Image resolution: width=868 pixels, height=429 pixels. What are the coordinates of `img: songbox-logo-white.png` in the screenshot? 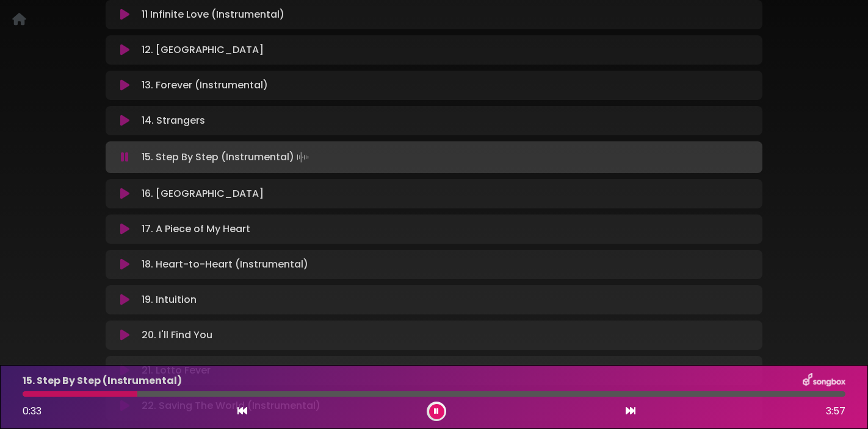 It's located at (823, 381).